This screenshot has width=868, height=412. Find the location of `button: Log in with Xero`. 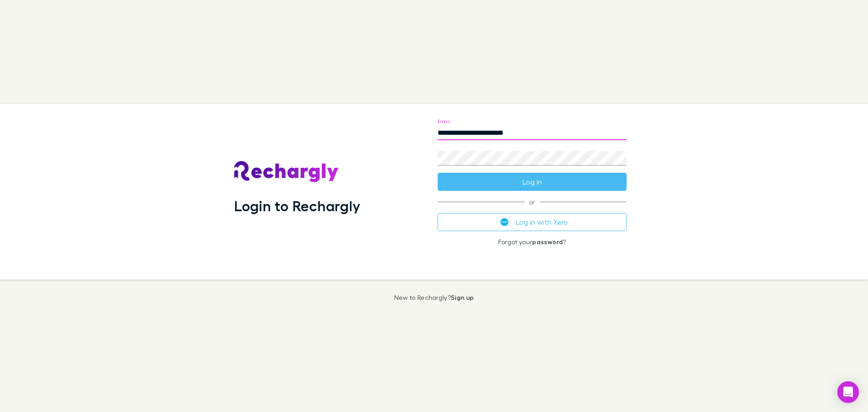

button: Log in with Xero is located at coordinates (532, 222).